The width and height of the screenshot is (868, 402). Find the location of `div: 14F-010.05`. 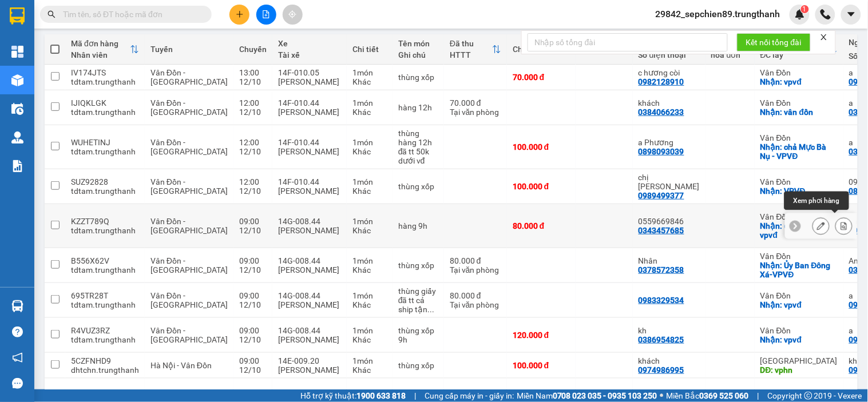

div: 14F-010.05 is located at coordinates (310, 73).